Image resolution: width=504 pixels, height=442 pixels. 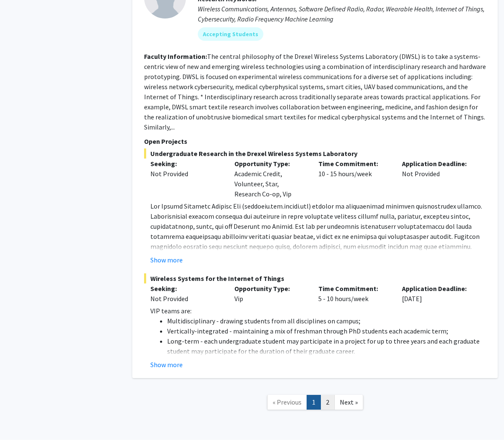 What do you see at coordinates (349, 404) in the screenshot?
I see `span: Next »` at bounding box center [349, 404].